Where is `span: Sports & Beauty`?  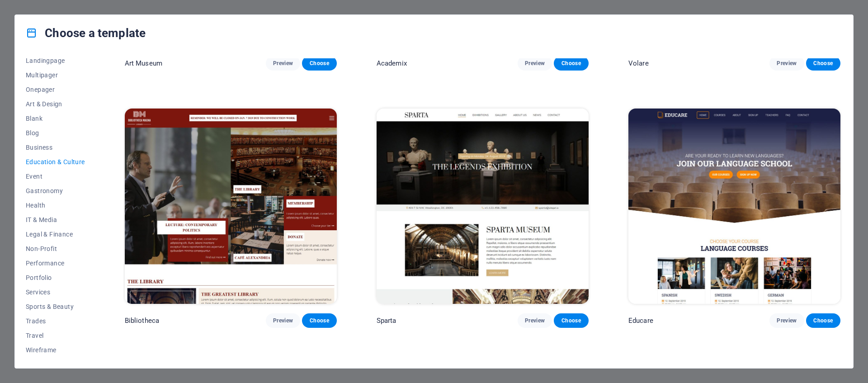 span: Sports & Beauty is located at coordinates (55, 307).